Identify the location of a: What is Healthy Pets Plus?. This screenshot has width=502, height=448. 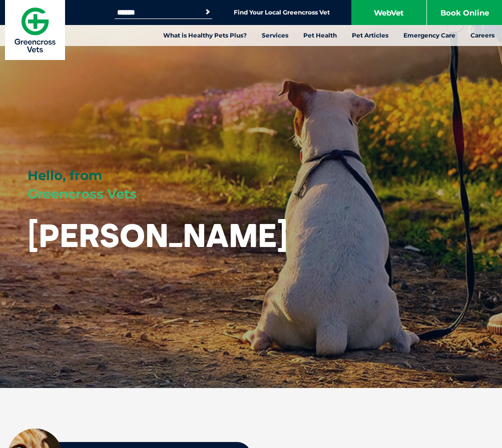
(204, 36).